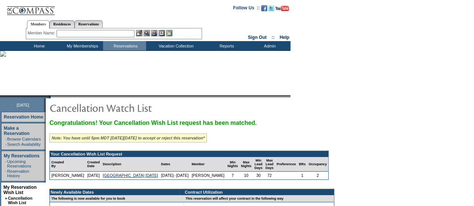 The width and height of the screenshot is (474, 206). What do you see at coordinates (81, 46) in the screenshot?
I see `td: My Memberships` at bounding box center [81, 46].